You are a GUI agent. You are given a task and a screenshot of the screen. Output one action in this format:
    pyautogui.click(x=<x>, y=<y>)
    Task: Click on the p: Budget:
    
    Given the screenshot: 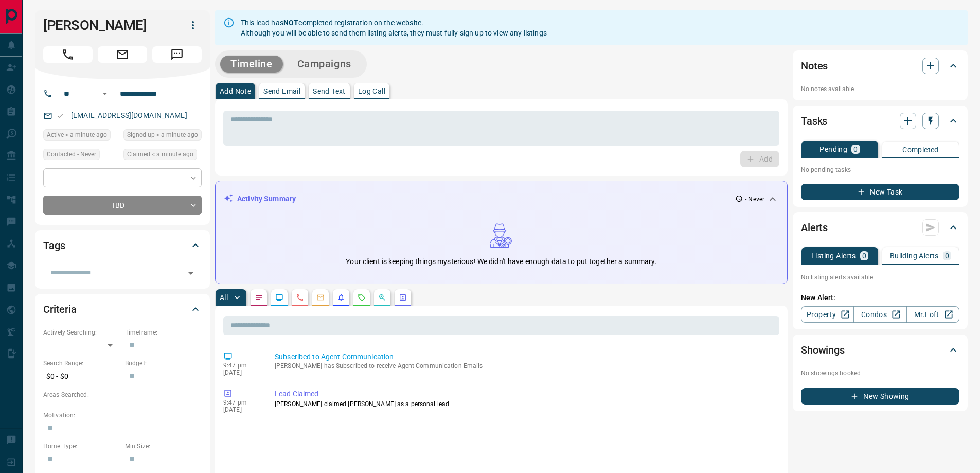 What is the action you would take?
    pyautogui.click(x=163, y=363)
    